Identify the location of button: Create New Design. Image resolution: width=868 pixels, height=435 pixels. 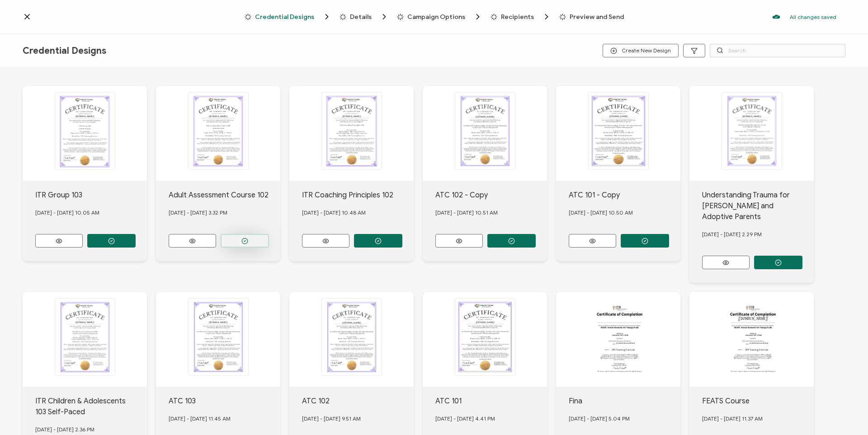
(640, 51).